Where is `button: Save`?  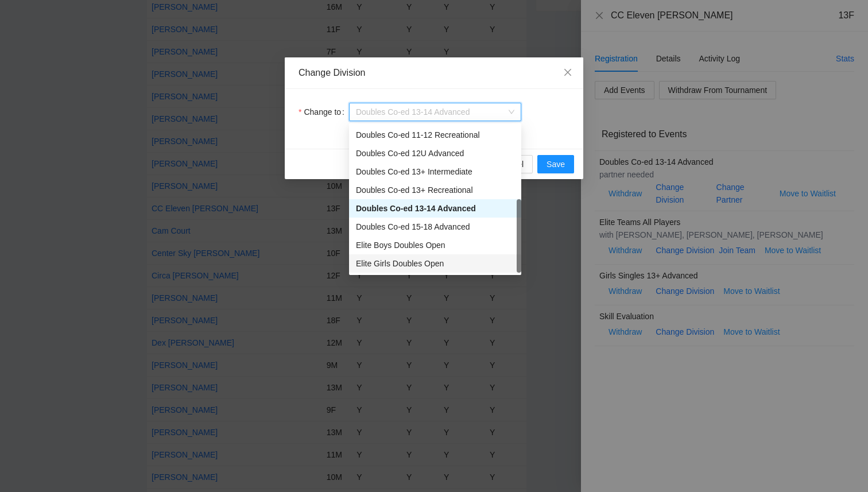 button: Save is located at coordinates (556, 164).